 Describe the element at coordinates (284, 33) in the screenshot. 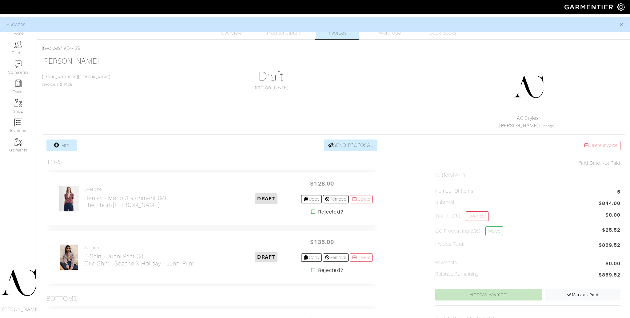

I see `span: Product Library` at that location.